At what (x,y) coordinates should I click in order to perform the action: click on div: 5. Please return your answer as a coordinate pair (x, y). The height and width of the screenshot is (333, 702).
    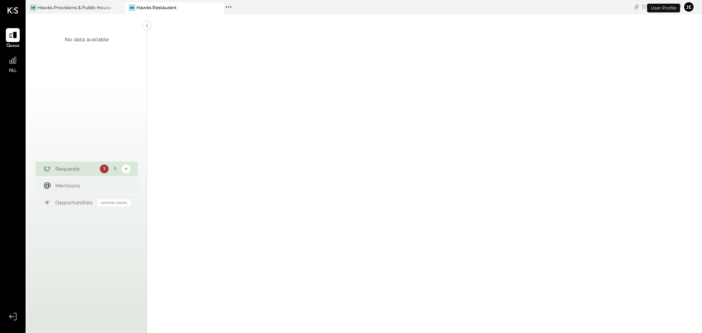
    Looking at the image, I should click on (115, 169).